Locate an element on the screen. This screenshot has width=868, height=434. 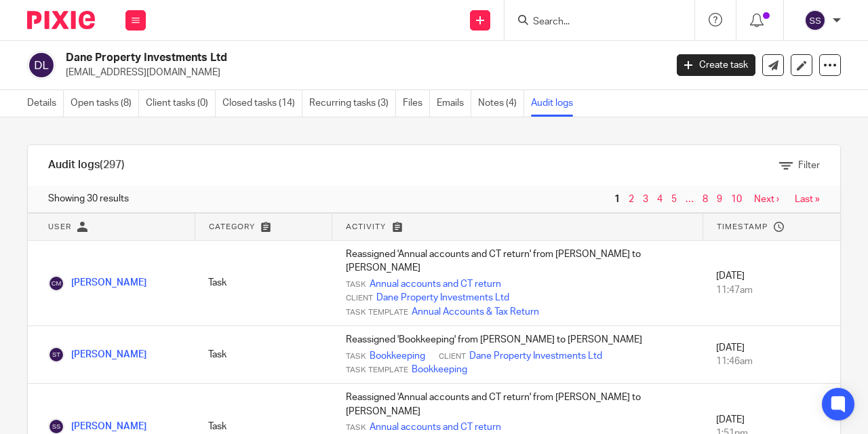
a: Emails is located at coordinates (453, 103).